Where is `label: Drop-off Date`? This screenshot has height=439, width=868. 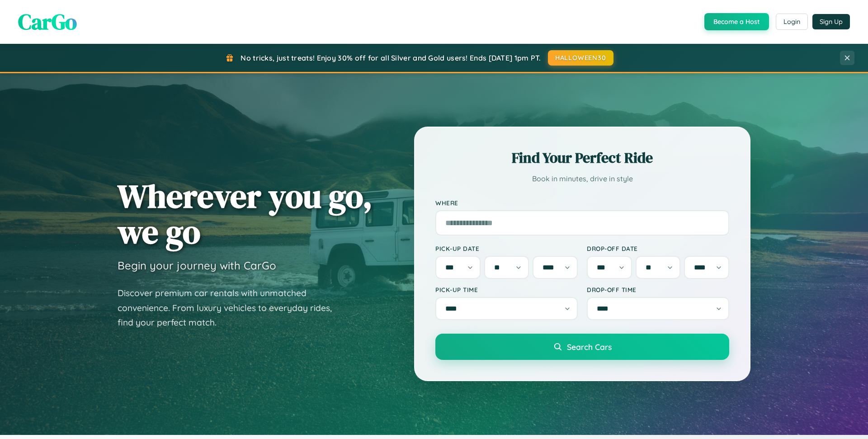
label: Drop-off Date is located at coordinates (658, 249).